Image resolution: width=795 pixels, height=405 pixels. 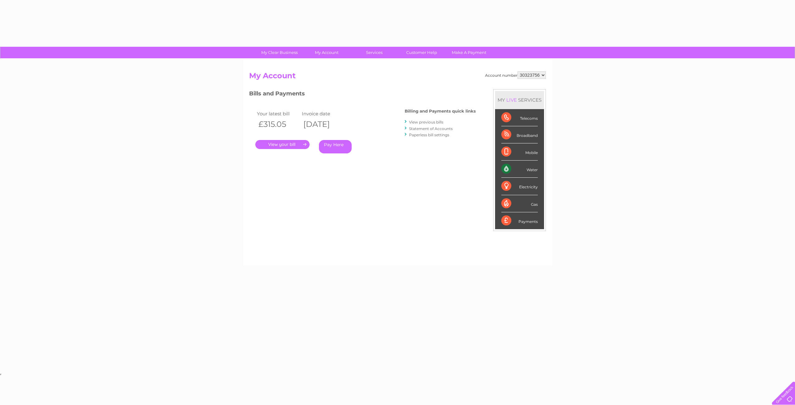 I want to click on h2: My Account, so click(x=397, y=77).